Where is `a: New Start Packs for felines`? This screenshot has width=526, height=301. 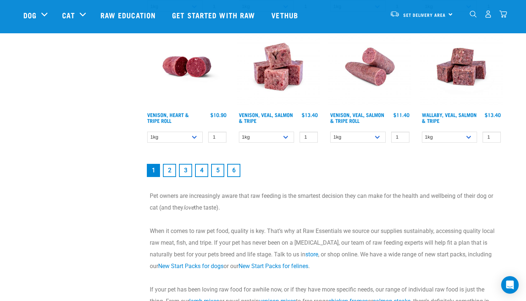 a: New Start Packs for felines is located at coordinates (273, 266).